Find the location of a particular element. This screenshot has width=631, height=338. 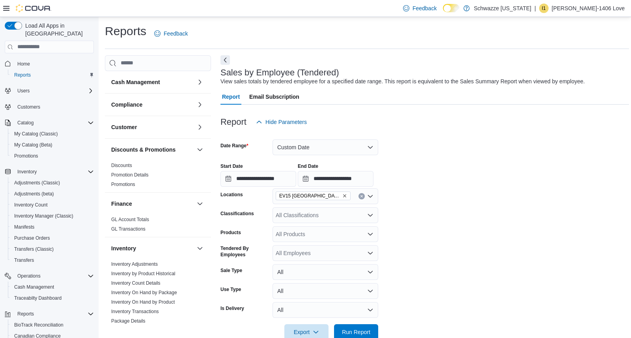

a: My Catalog (Classic) is located at coordinates (36, 134).